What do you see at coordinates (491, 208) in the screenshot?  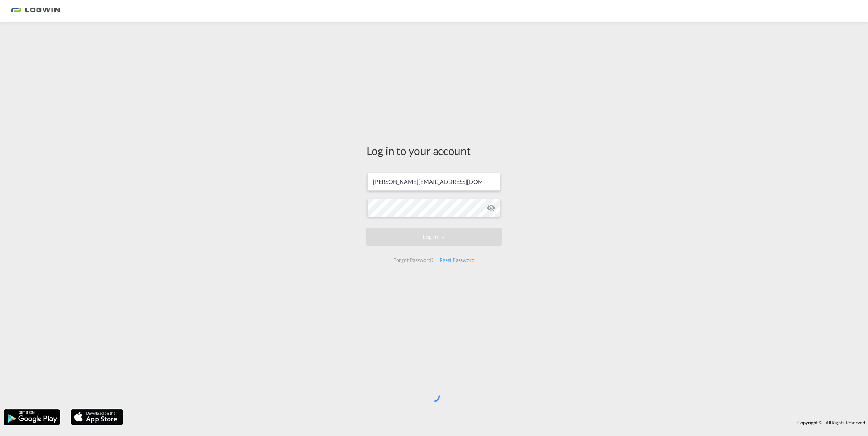 I see `md-icon: icon-eye-off` at bounding box center [491, 208].